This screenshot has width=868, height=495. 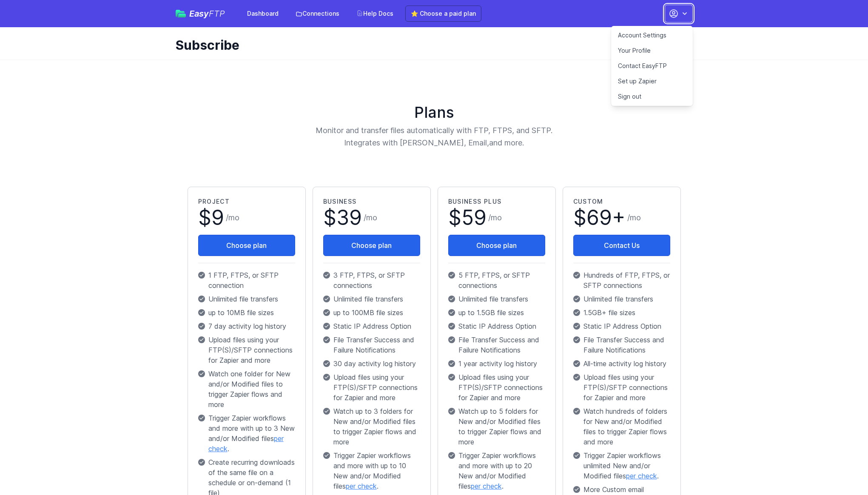 I want to click on a: Help Docs, so click(x=375, y=14).